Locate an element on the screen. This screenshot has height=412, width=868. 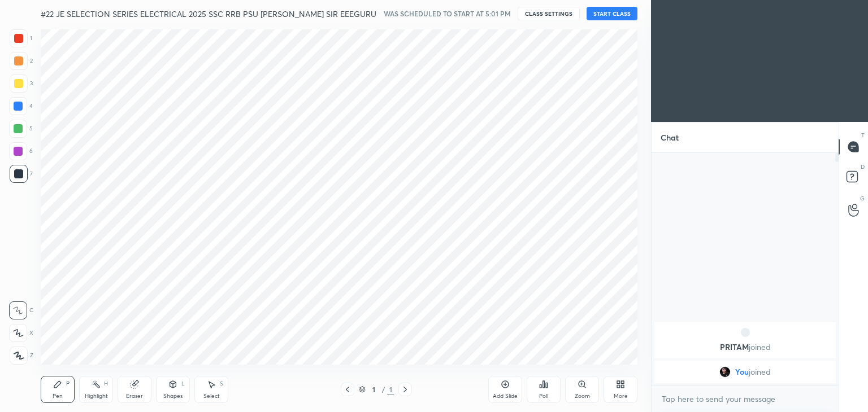
p: PRITAM is located at coordinates (745, 347).